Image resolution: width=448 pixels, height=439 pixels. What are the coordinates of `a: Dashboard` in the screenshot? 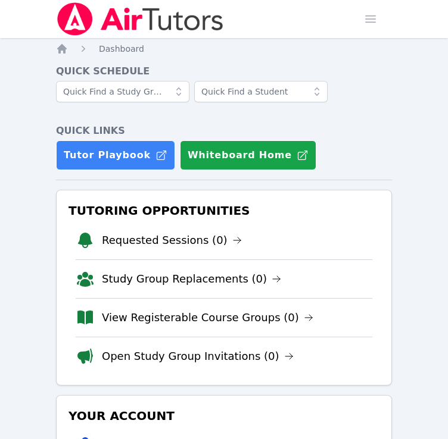 It's located at (121, 49).